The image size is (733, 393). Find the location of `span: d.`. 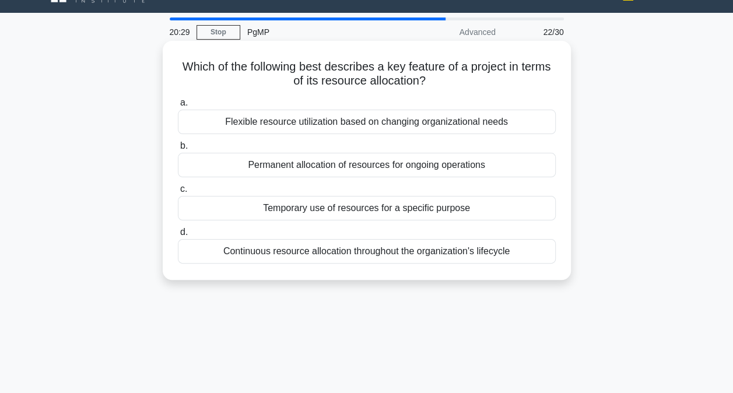

span: d. is located at coordinates (184, 231).